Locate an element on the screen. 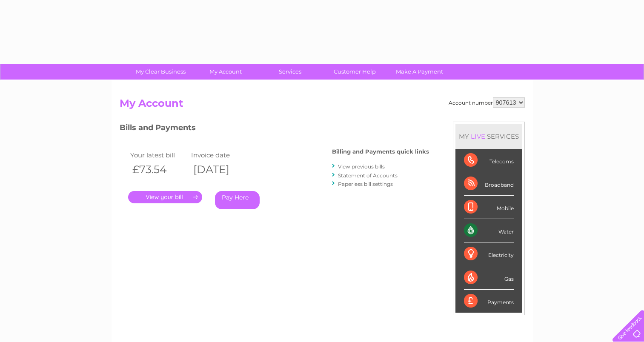 Image resolution: width=644 pixels, height=342 pixels. a: Pay Here is located at coordinates (237, 200).